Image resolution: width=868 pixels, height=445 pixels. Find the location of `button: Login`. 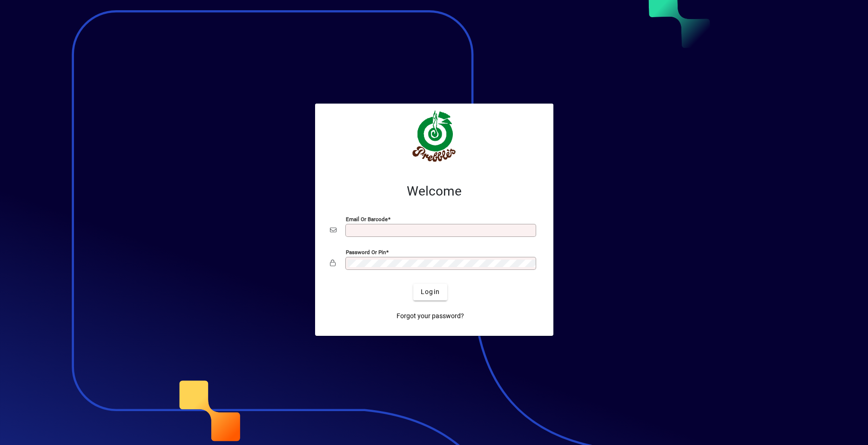

button: Login is located at coordinates (430, 293).